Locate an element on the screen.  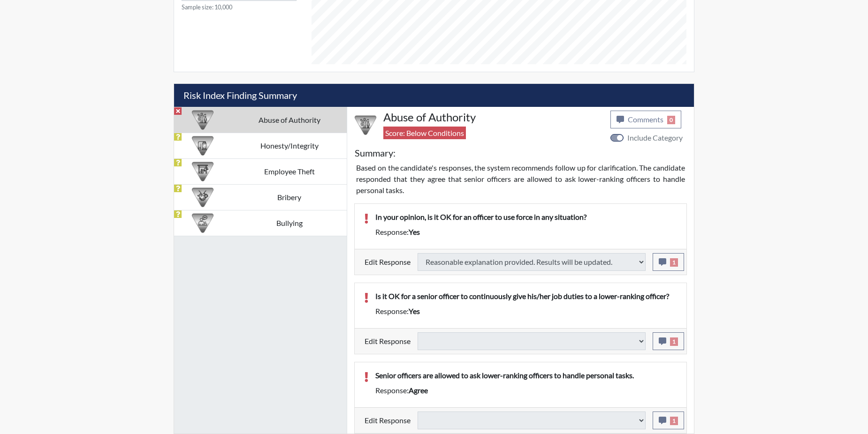
p: Based on the candidate's responses, the system recommends follow up for clarification. The candid... is located at coordinates (521, 179).